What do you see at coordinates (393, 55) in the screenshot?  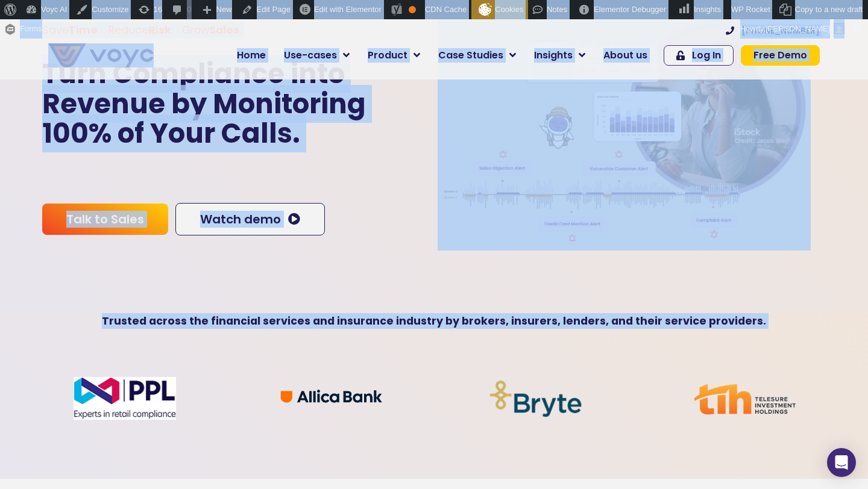 I see `a: Product` at bounding box center [393, 55].